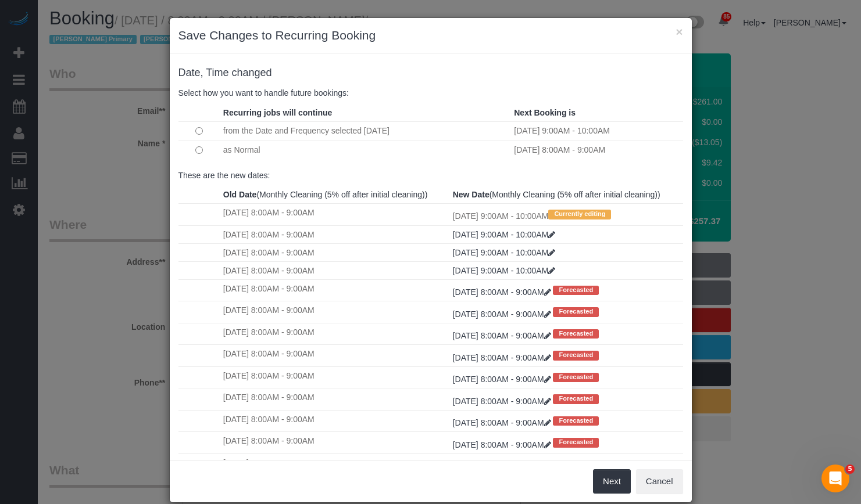 This screenshot has height=504, width=861. What do you see at coordinates (430, 73) in the screenshot?
I see `h4: changed` at bounding box center [430, 73].